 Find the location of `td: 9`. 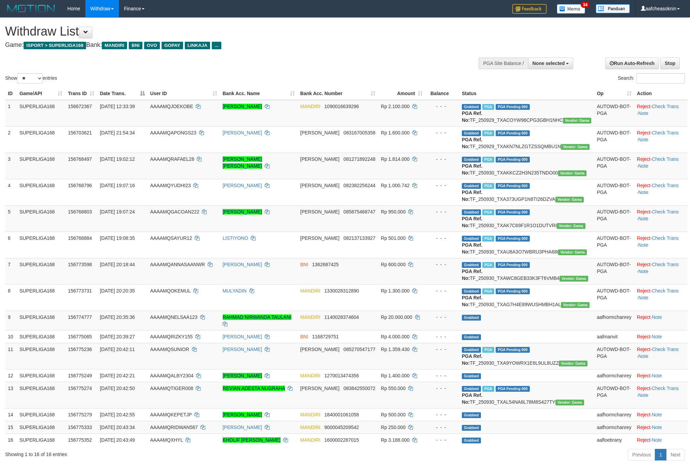

td: 9 is located at coordinates (11, 320).